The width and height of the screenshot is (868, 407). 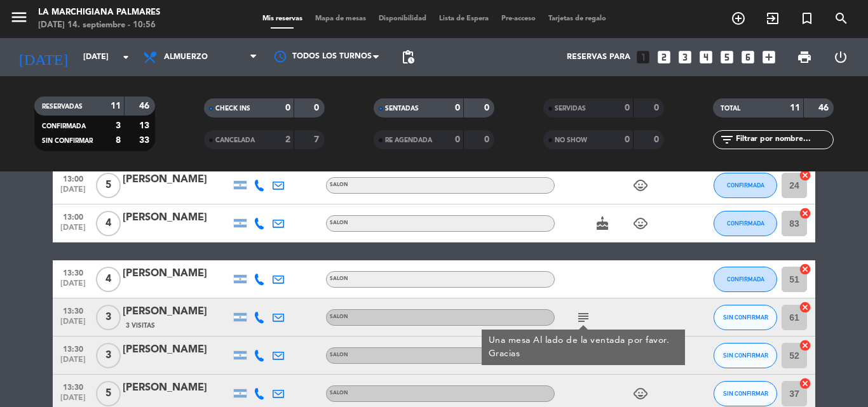 What do you see at coordinates (118, 140) in the screenshot?
I see `strong: 8` at bounding box center [118, 140].